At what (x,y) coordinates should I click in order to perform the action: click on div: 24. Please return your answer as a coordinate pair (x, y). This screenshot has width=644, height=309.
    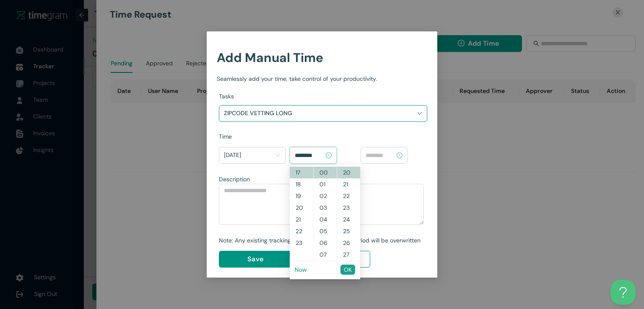
    Looking at the image, I should click on (348, 219).